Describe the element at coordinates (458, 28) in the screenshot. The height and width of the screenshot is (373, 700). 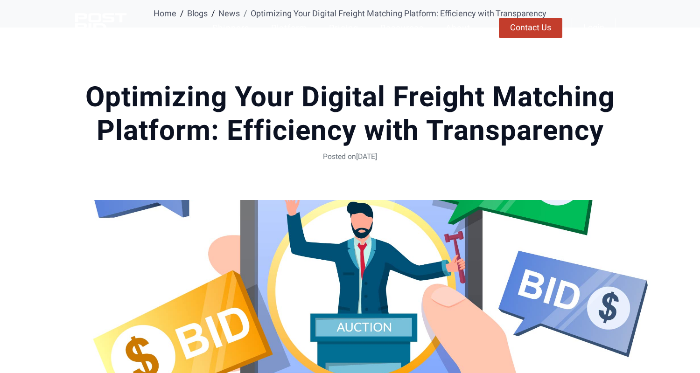
I see `a: About` at that location.